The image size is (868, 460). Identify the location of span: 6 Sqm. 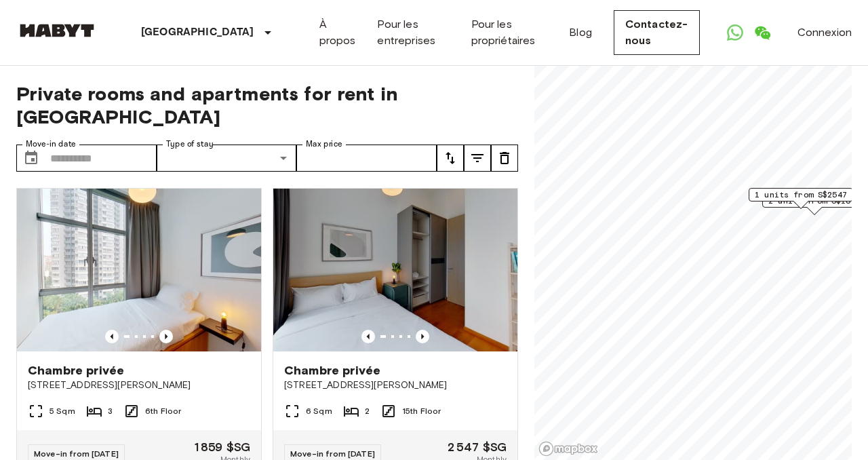
(319, 411).